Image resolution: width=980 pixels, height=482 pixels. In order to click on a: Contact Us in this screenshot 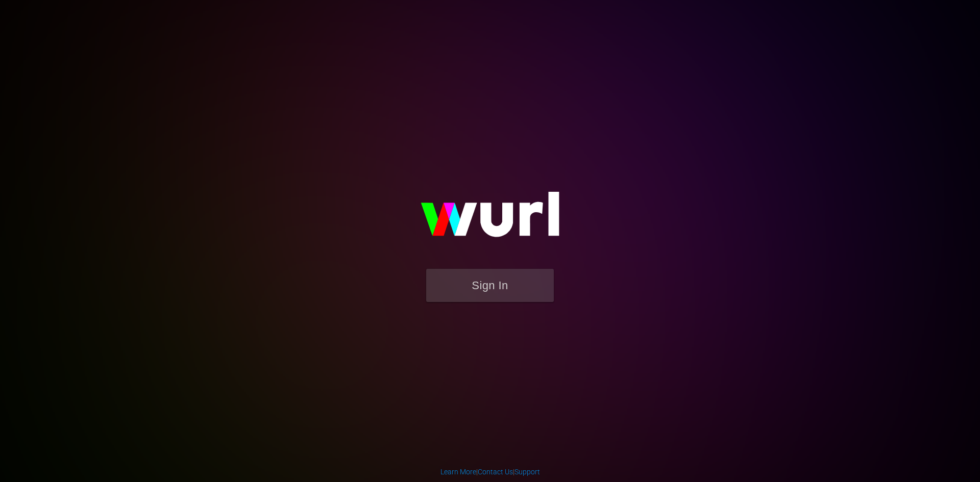, I will do `click(495, 472)`.